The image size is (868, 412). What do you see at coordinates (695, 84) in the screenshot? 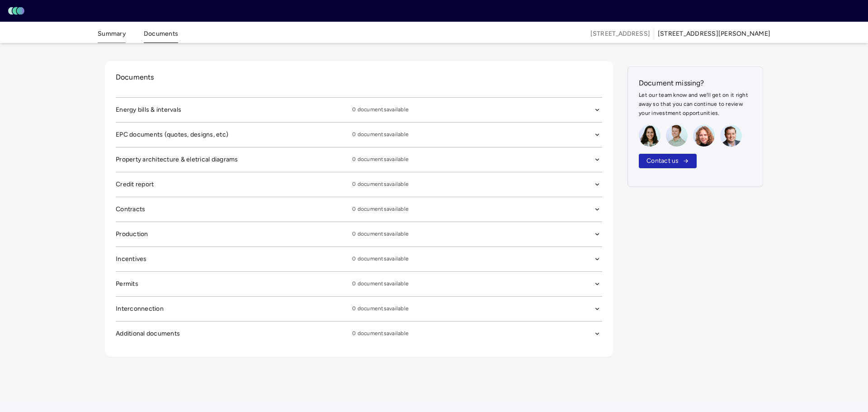
I see `h2: Document missing?` at bounding box center [695, 84].